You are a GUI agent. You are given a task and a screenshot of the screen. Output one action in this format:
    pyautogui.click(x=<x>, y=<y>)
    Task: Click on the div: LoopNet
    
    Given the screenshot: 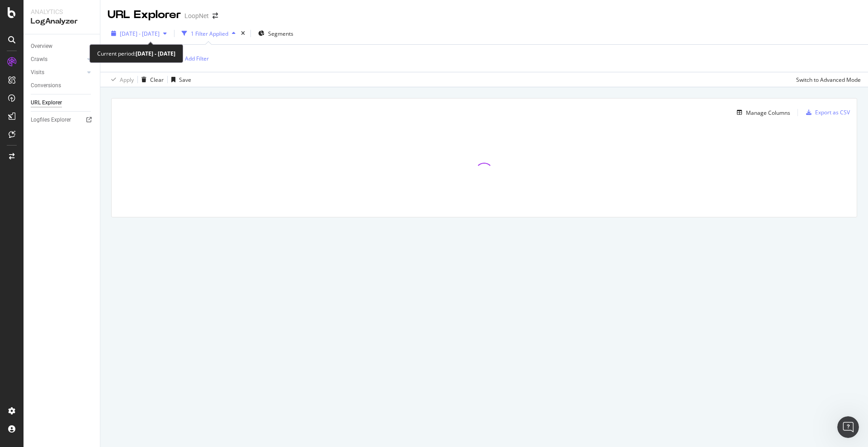 What is the action you would take?
    pyautogui.click(x=197, y=16)
    